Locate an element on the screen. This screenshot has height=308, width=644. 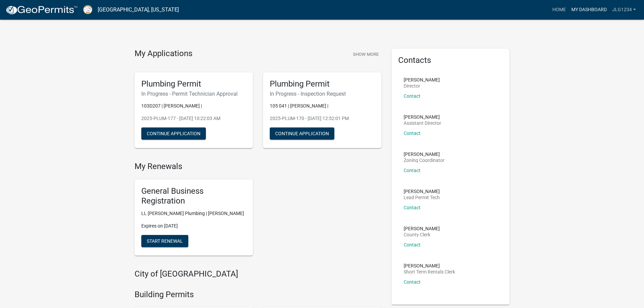
wm-registration-list-section: My Renewals is located at coordinates (258, 211).